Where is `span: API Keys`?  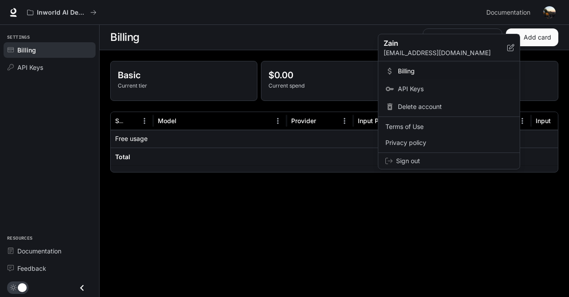 span: API Keys is located at coordinates (455, 89).